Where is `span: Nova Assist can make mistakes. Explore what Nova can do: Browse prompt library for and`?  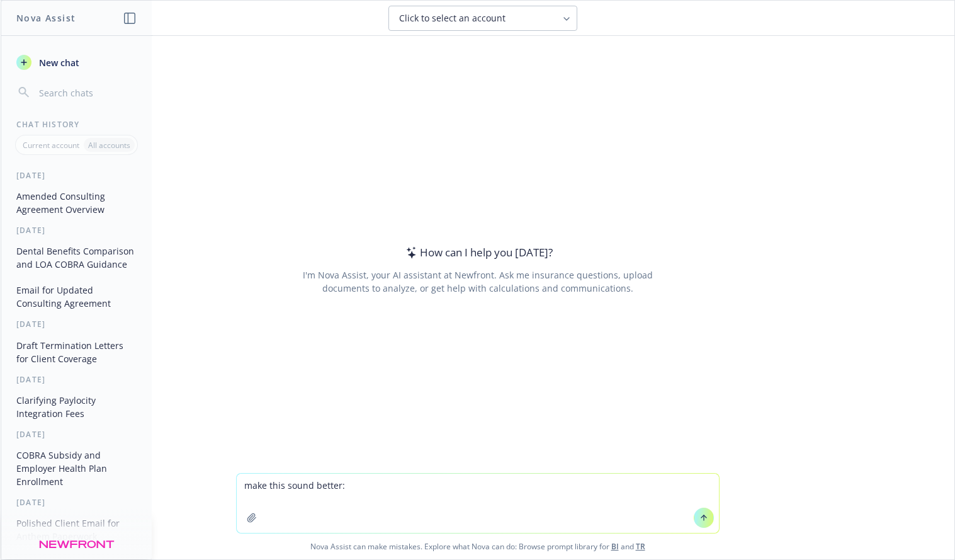 span: Nova Assist can make mistakes. Explore what Nova can do: Browse prompt library for and is located at coordinates (478, 546).